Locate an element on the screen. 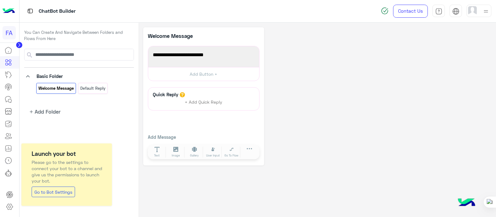  a: tab is located at coordinates (438, 11).